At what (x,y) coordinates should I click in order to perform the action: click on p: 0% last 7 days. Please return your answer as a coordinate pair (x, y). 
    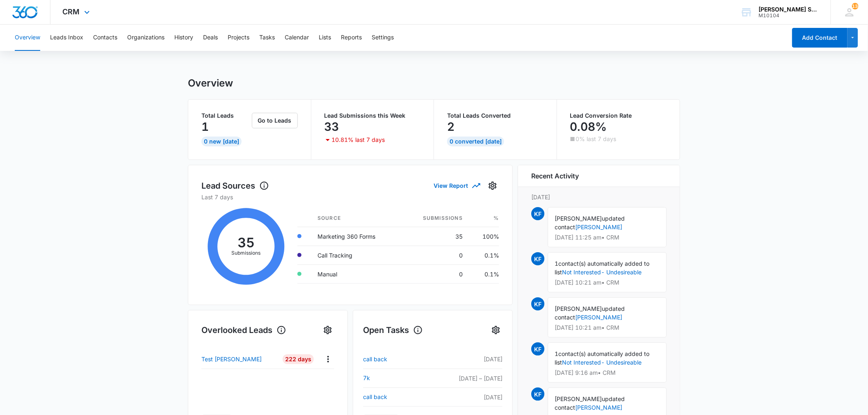
    Looking at the image, I should click on (596, 139).